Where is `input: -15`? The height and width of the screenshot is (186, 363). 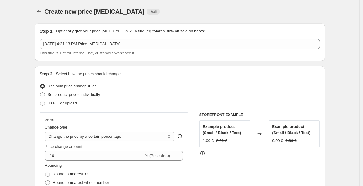
input: -15 is located at coordinates (94, 156).